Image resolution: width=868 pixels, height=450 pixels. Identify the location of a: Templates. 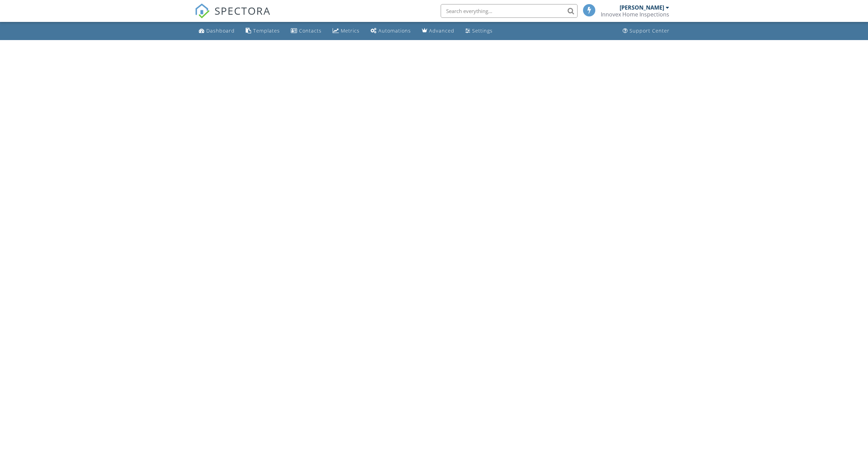
(263, 31).